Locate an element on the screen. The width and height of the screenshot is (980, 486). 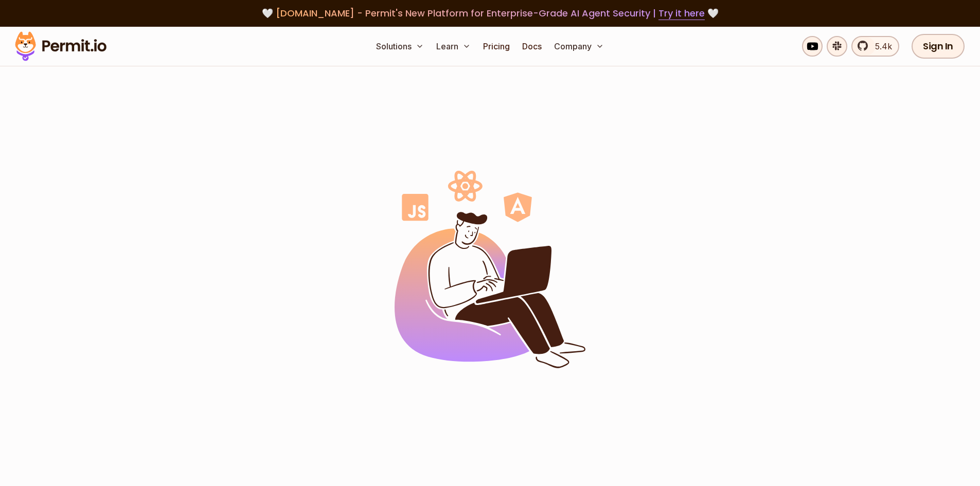
button: Solutions is located at coordinates (399, 46).